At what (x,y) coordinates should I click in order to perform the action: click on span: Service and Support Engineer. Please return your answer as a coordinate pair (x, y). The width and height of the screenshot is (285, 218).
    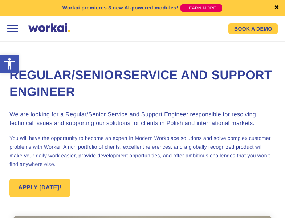
    Looking at the image, I should click on (141, 84).